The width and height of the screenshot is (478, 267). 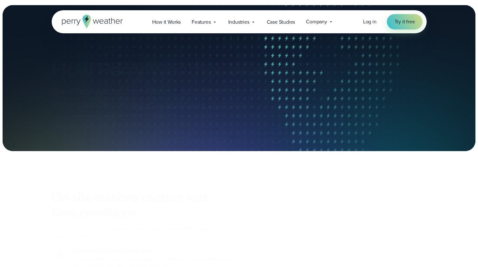 What do you see at coordinates (166, 22) in the screenshot?
I see `a: How it Works` at bounding box center [166, 22].